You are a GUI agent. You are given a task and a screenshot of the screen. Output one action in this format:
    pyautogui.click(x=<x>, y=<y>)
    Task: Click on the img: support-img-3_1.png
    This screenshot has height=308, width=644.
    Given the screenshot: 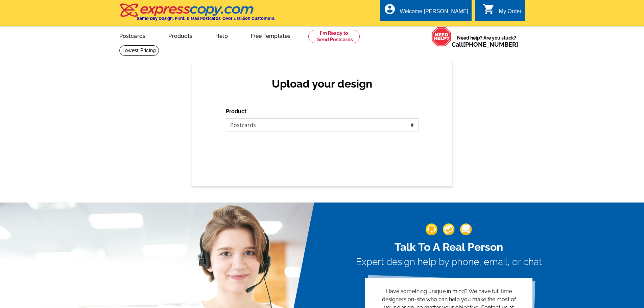 What is the action you would take?
    pyautogui.click(x=465, y=229)
    